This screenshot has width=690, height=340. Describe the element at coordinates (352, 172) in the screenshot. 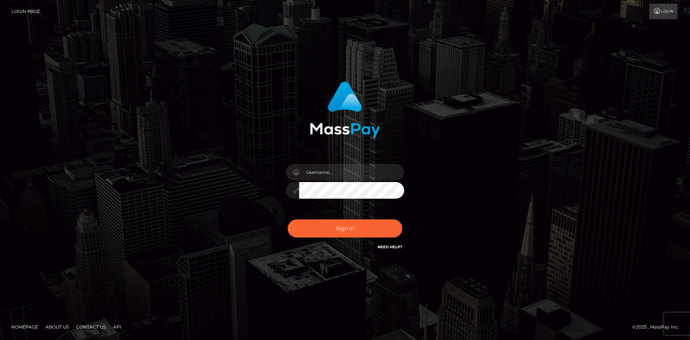

I see `input: Username...` at that location.